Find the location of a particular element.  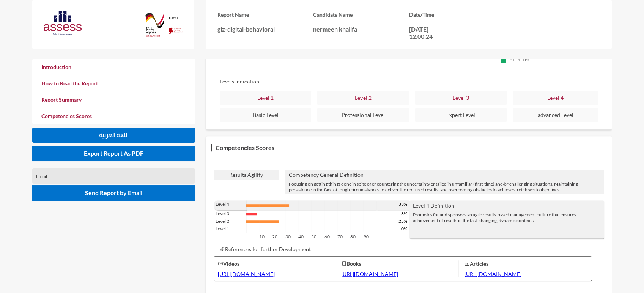

span: 90 is located at coordinates (370, 236).